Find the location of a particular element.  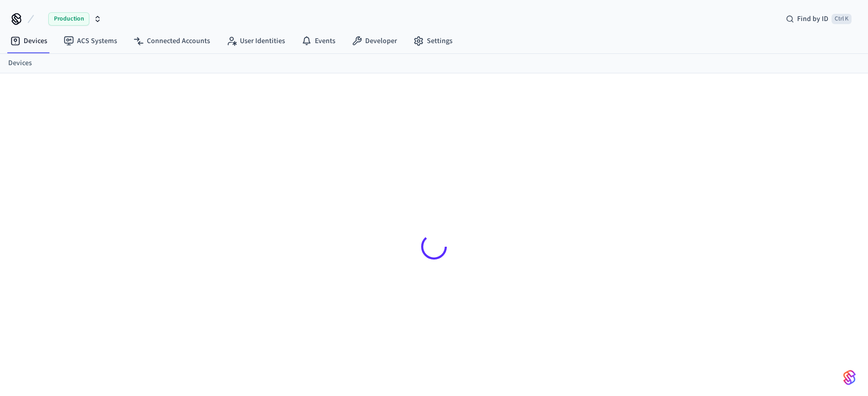

a: ACS Systems is located at coordinates (90, 41).